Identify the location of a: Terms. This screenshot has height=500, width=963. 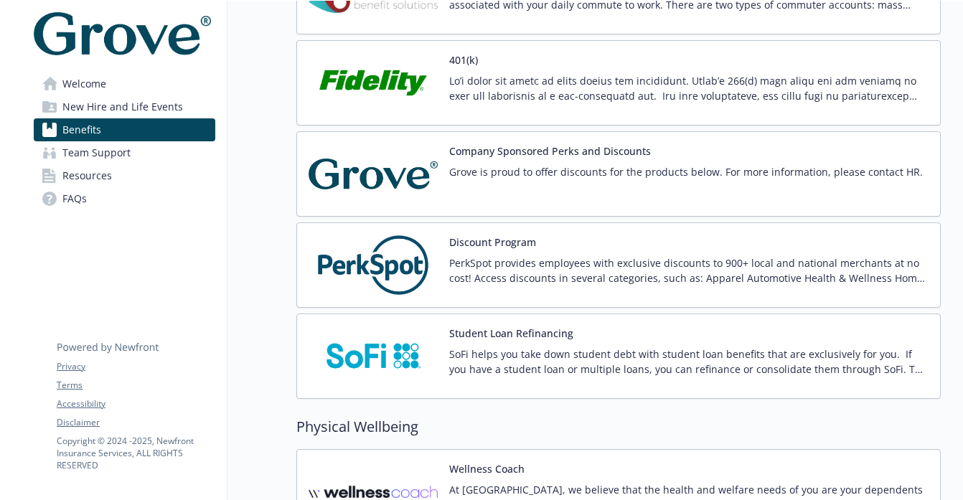
(136, 385).